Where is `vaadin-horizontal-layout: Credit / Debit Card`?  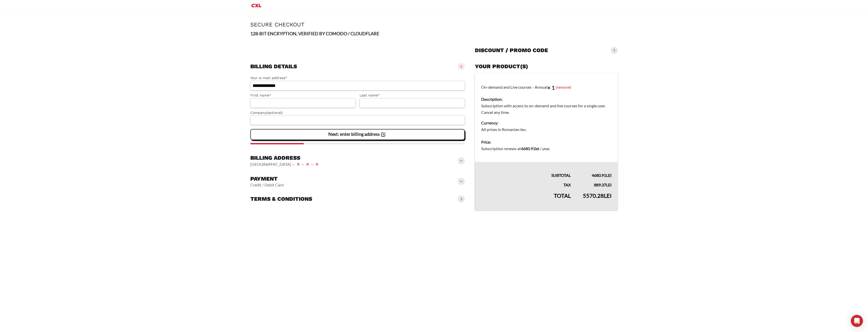 vaadin-horizontal-layout: Credit / Debit Card is located at coordinates (267, 185).